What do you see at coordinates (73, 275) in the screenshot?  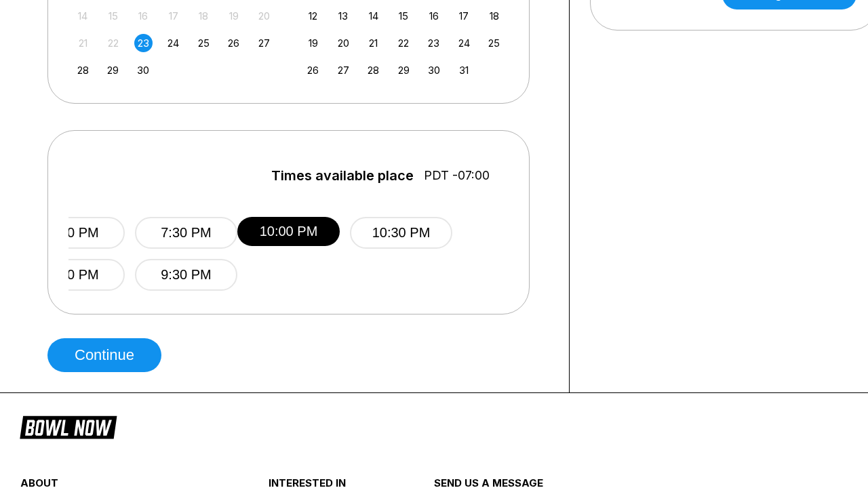 I see `button: 9:00 PM` at bounding box center [73, 275].